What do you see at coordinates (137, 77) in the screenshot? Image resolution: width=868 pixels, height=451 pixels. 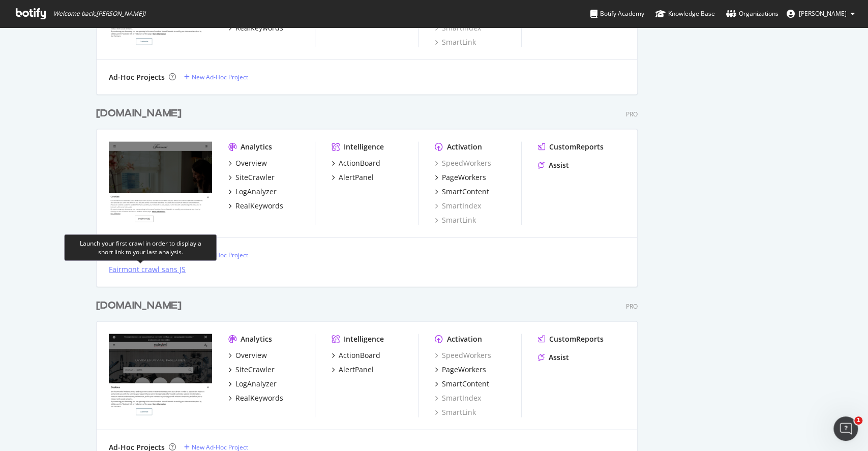 I see `div: Ad-Hoc Projects` at bounding box center [137, 77].